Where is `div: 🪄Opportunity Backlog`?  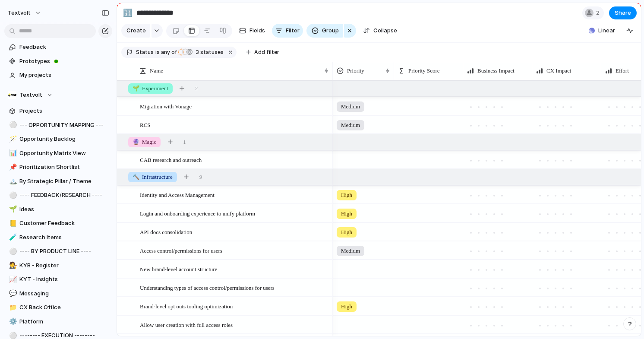 div: 🪄Opportunity Backlog is located at coordinates (58, 139).